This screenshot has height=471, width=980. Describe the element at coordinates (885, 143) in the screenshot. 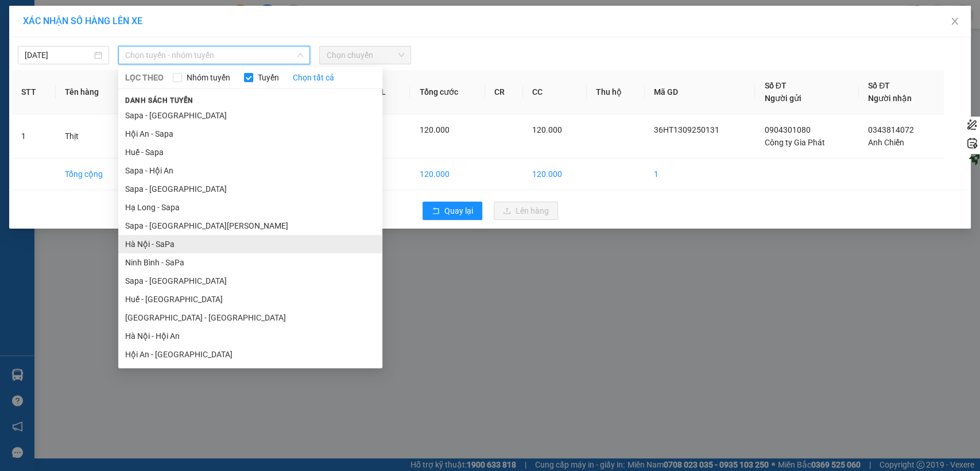

I see `span: Anh Chiến` at that location.